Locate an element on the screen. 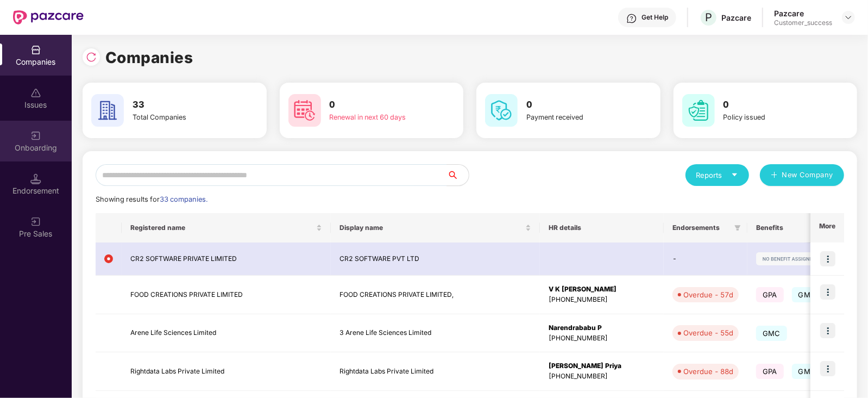 The height and width of the screenshot is (398, 868). div: Overdue - 88d is located at coordinates (708, 371).